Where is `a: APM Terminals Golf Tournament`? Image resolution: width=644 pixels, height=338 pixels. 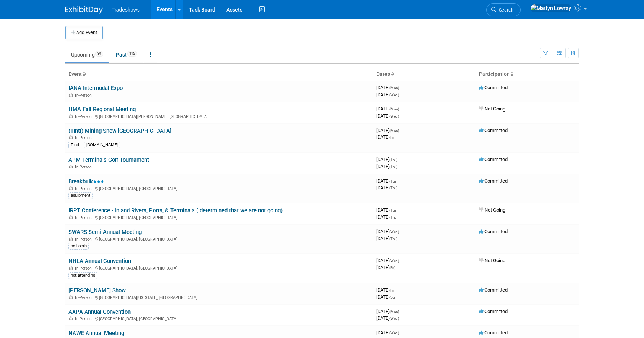
a: APM Terminals Golf Tournament is located at coordinates (109, 160).